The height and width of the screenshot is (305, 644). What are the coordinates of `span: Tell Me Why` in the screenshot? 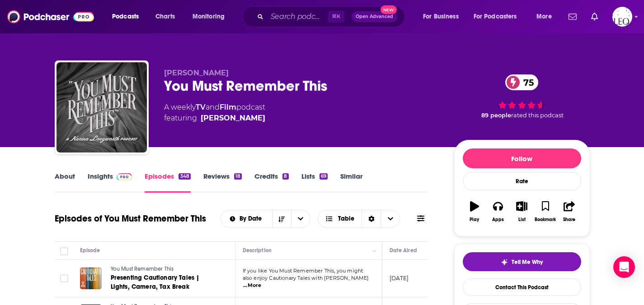 It's located at (527, 262).